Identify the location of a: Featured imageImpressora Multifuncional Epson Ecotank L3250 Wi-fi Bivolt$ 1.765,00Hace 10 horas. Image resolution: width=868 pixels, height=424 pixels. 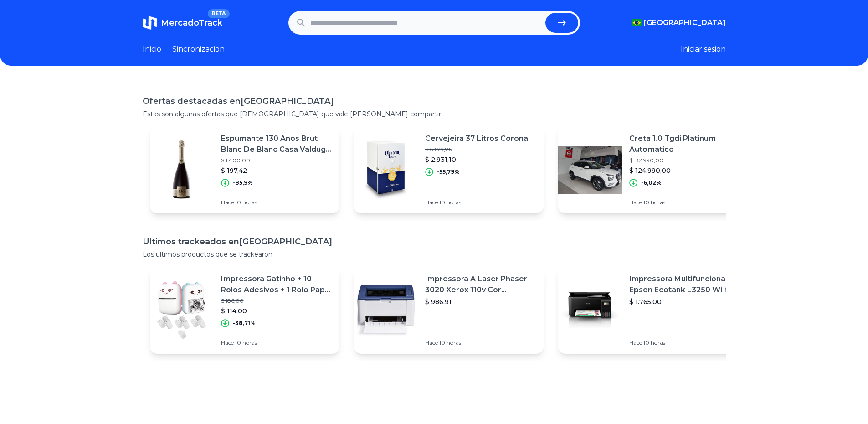
(653, 310).